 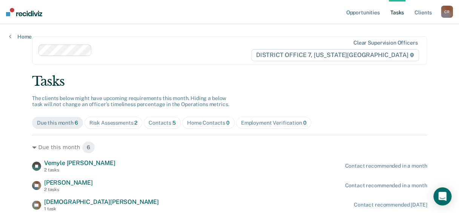 I want to click on div: Clear supervision officers, so click(x=385, y=43).